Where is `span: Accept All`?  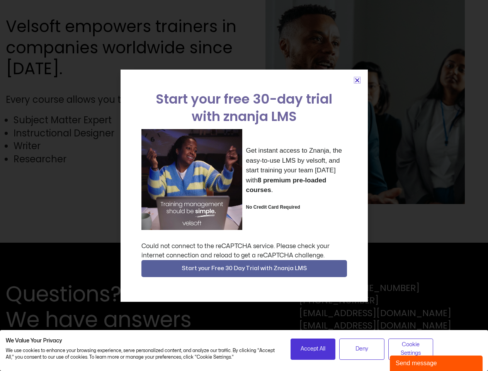 span: Accept All is located at coordinates (313, 349).